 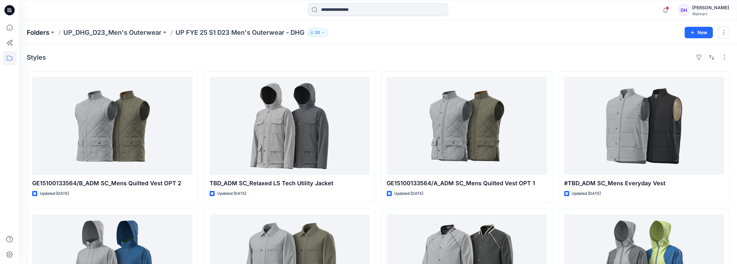 I want to click on button: 30, so click(x=317, y=32).